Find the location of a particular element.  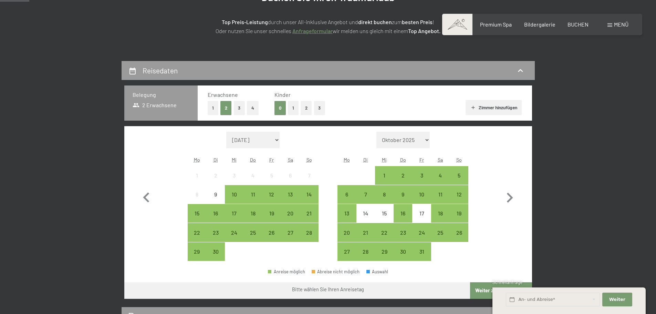

div: 15 is located at coordinates (384, 219).